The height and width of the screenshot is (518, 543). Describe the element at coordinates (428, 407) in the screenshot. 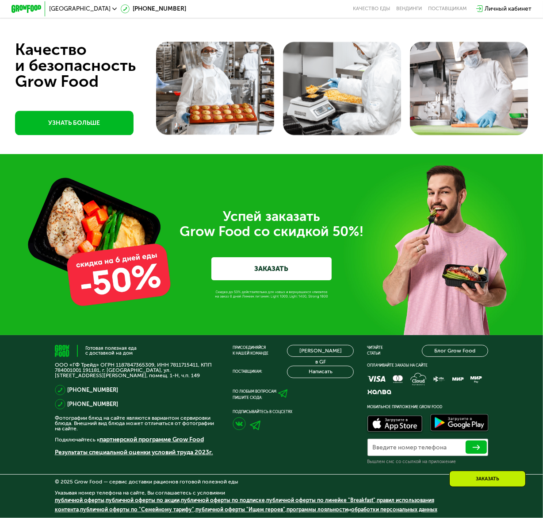

I see `div: Мобильное приложение Grow Food` at that location.